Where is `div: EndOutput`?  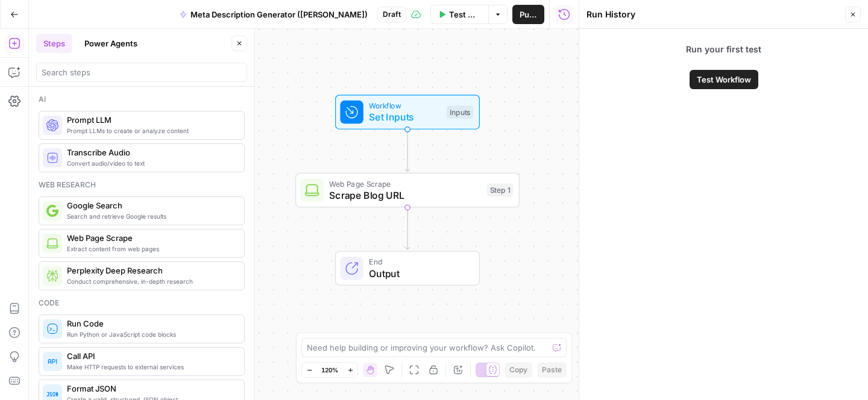
div: EndOutput is located at coordinates (407, 268).